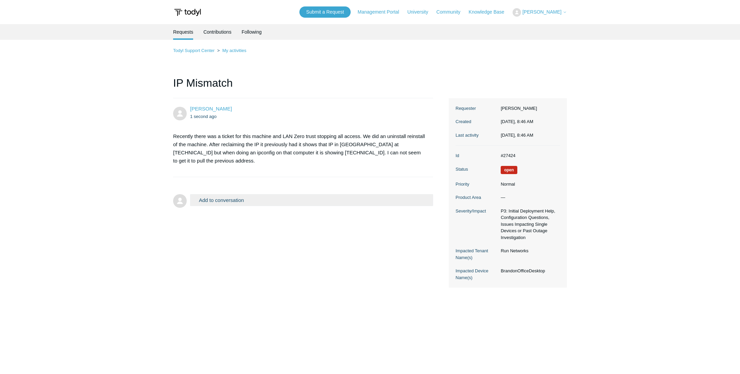  What do you see at coordinates (477, 156) in the screenshot?
I see `dt: Id` at bounding box center [477, 156].